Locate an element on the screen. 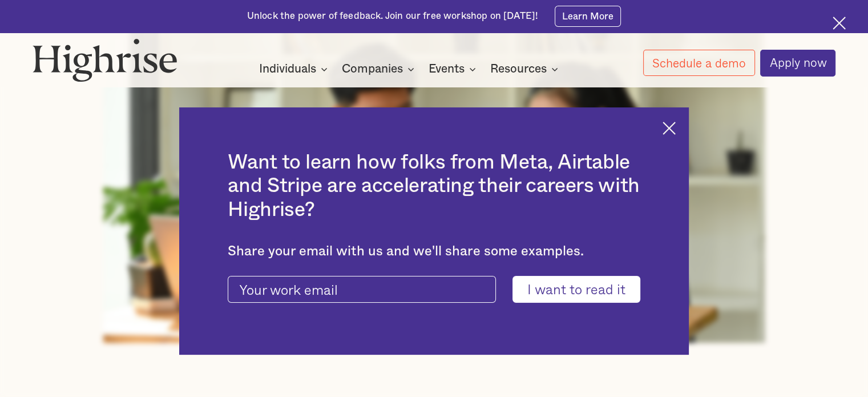  a: Schedule a demo is located at coordinates (699, 63).